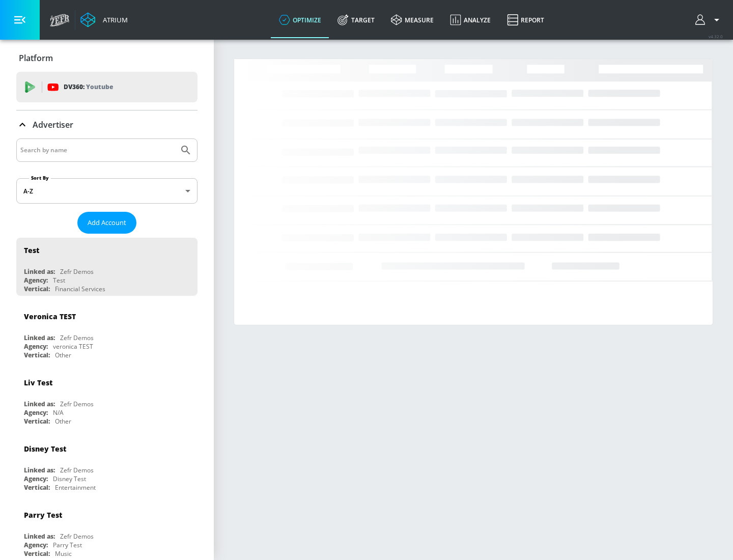 This screenshot has height=560, width=733. Describe the element at coordinates (356, 20) in the screenshot. I see `a: Target` at that location.